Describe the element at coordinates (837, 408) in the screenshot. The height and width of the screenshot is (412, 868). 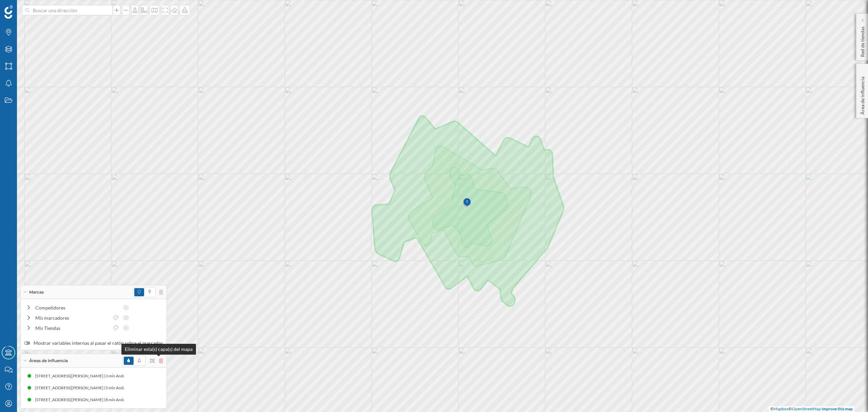
I see `a: Improve this map` at that location.